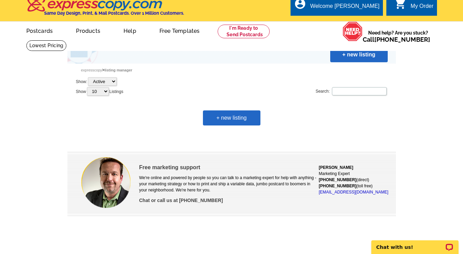 The image size is (463, 254). Describe the element at coordinates (228, 184) in the screenshot. I see `p: We're online and powered by people so you can talk to a marketing expert for help with anything -...` at that location.